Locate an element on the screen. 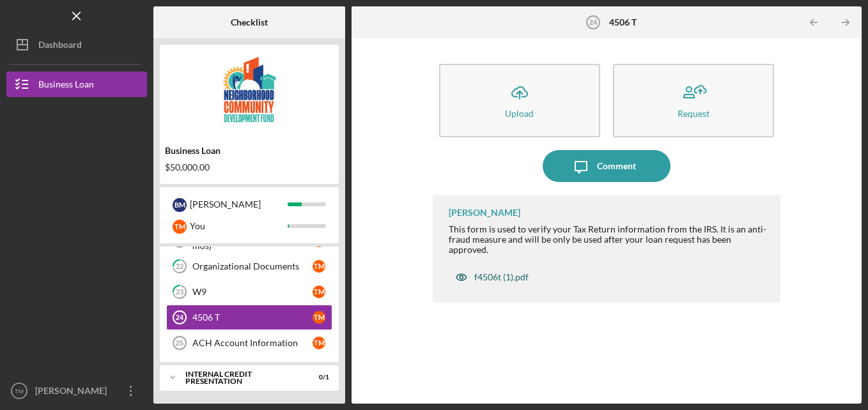  a: 23W9TM is located at coordinates (249, 292).